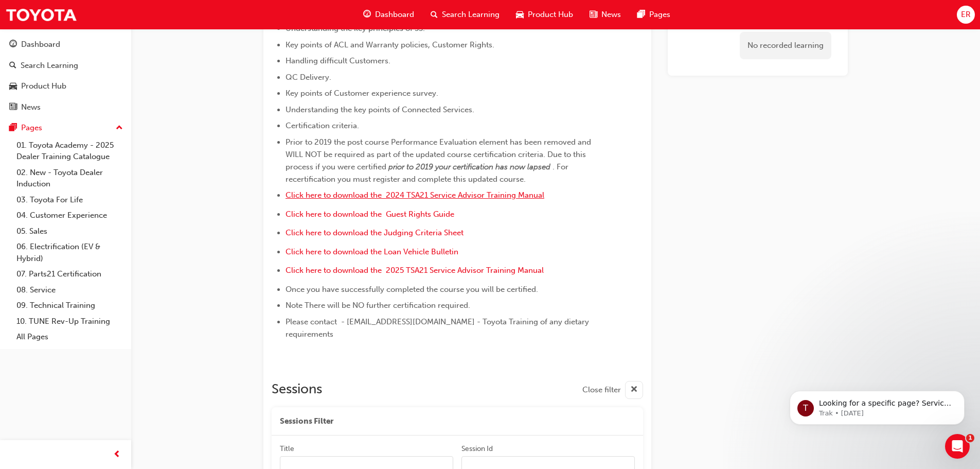 The width and height of the screenshot is (980, 469). What do you see at coordinates (116, 455) in the screenshot?
I see `span: prev-icon` at bounding box center [116, 455].